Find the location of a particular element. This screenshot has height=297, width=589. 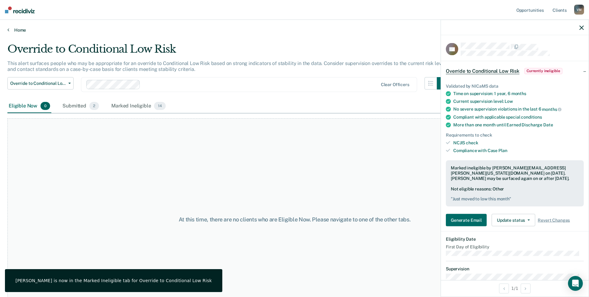

div: Override to Conditional Low RiskCurrently ineligible is located at coordinates (515, 71).